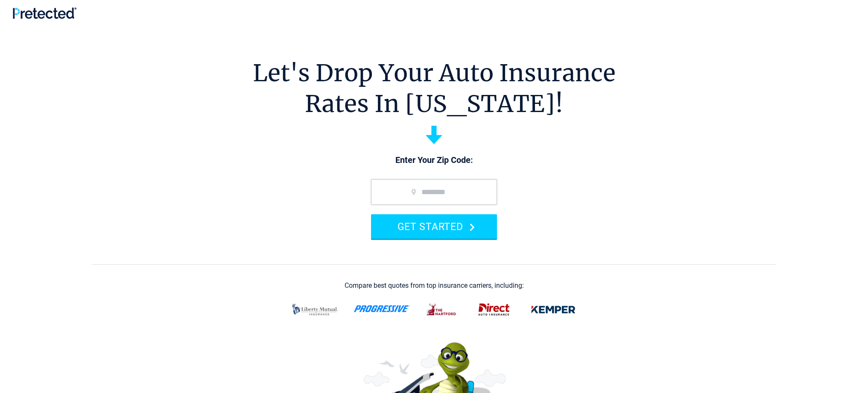  What do you see at coordinates (554, 309) in the screenshot?
I see `img: kemper` at bounding box center [554, 309].